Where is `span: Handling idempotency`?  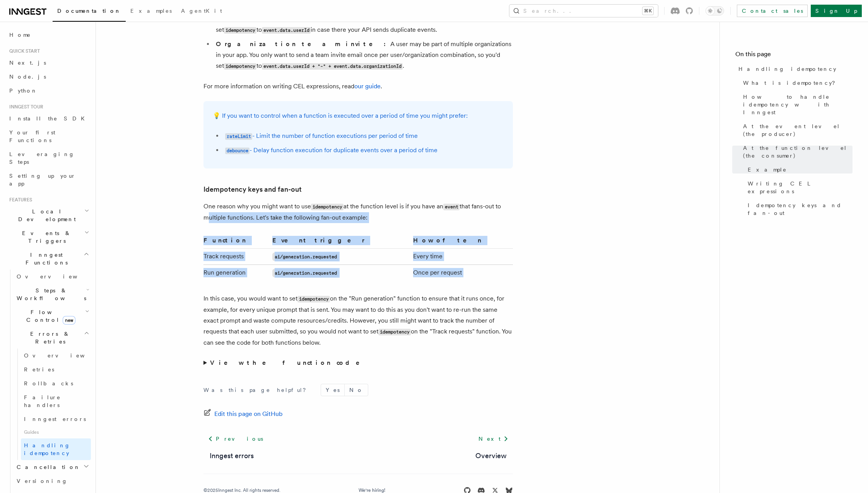
span: Handling idempotency is located at coordinates (787, 69).